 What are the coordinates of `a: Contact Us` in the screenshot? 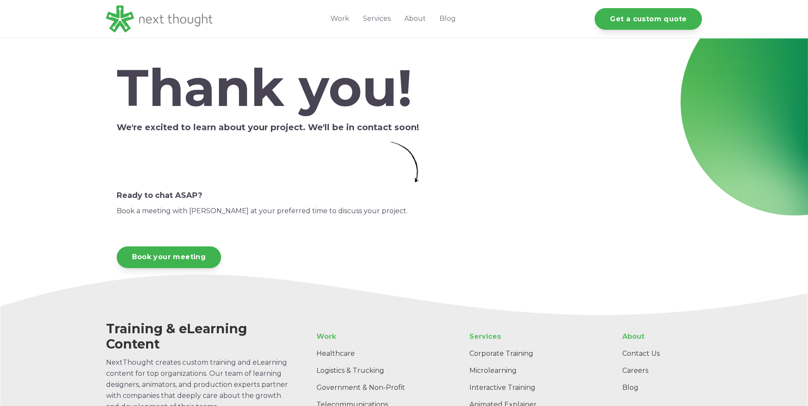 It's located at (658, 354).